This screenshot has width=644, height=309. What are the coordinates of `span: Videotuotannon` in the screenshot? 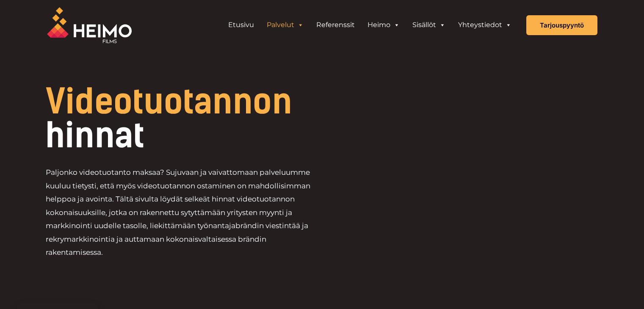 It's located at (169, 102).